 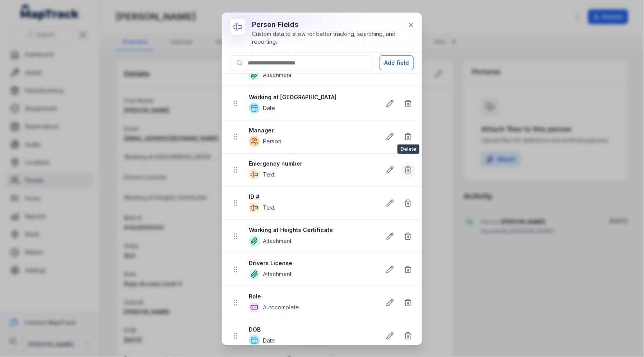 I want to click on strong: Role, so click(x=312, y=297).